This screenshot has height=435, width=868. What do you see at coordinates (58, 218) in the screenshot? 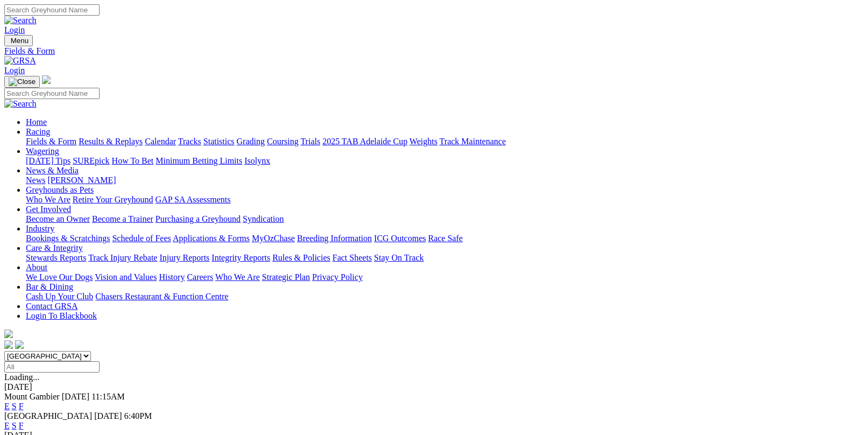
I see `a: Become an Owner` at bounding box center [58, 218].